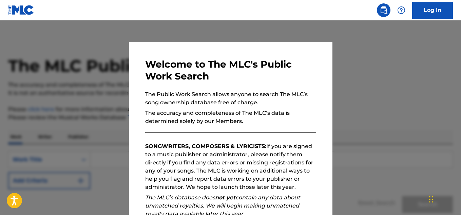 Image resolution: width=461 pixels, height=215 pixels. Describe the element at coordinates (401, 10) in the screenshot. I see `div: Help` at that location.